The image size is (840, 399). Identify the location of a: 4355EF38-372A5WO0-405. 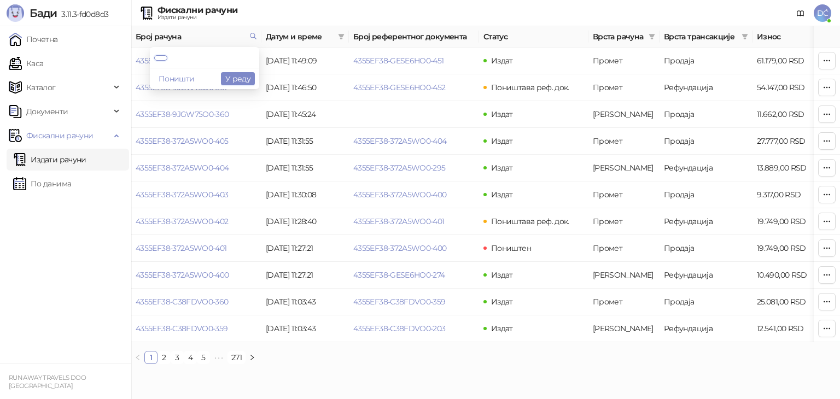
(182, 141).